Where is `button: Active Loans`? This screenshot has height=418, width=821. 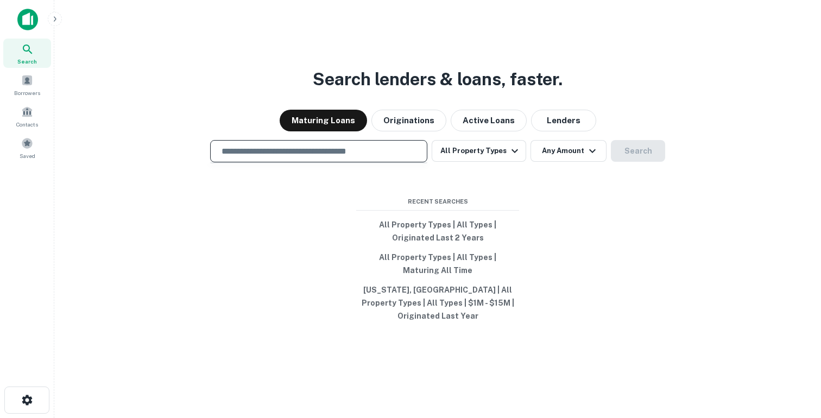 button: Active Loans is located at coordinates (489, 121).